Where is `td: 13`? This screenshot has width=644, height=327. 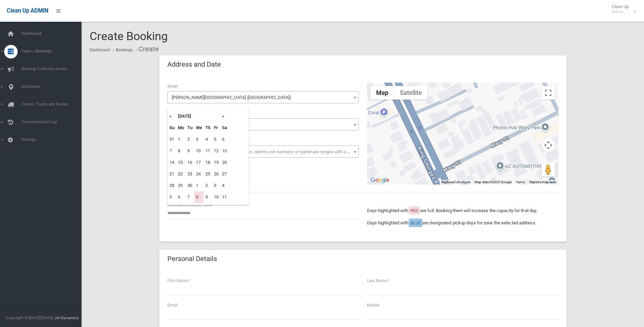 td: 13 is located at coordinates (225, 151).